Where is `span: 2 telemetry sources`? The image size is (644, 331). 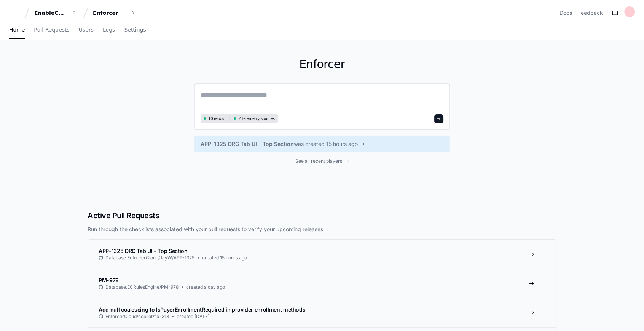 span: 2 telemetry sources is located at coordinates (256, 119).